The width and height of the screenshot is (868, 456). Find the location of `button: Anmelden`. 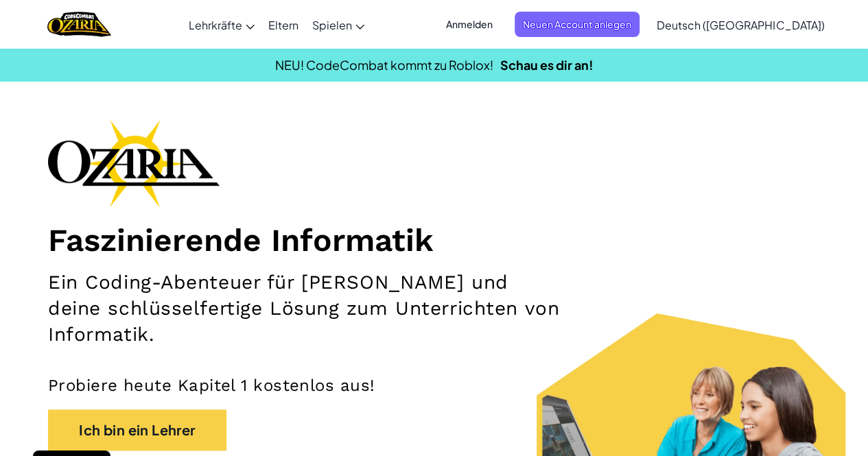

button: Anmelden is located at coordinates (469, 24).